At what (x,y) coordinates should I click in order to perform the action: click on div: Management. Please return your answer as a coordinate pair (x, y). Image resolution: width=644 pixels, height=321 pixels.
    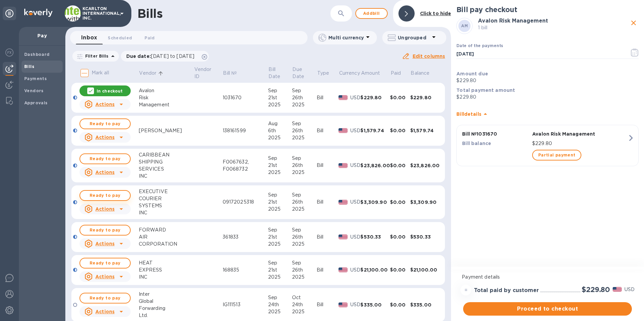
    Looking at the image, I should click on (166, 105).